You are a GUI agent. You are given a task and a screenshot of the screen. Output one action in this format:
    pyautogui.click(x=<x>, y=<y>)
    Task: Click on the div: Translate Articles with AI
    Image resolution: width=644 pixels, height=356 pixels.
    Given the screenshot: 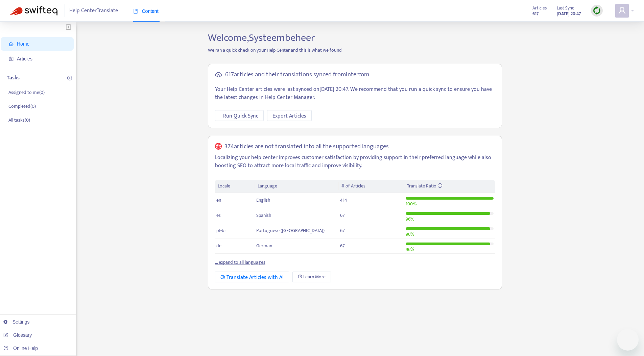 What is the action you would take?
    pyautogui.click(x=252, y=277)
    